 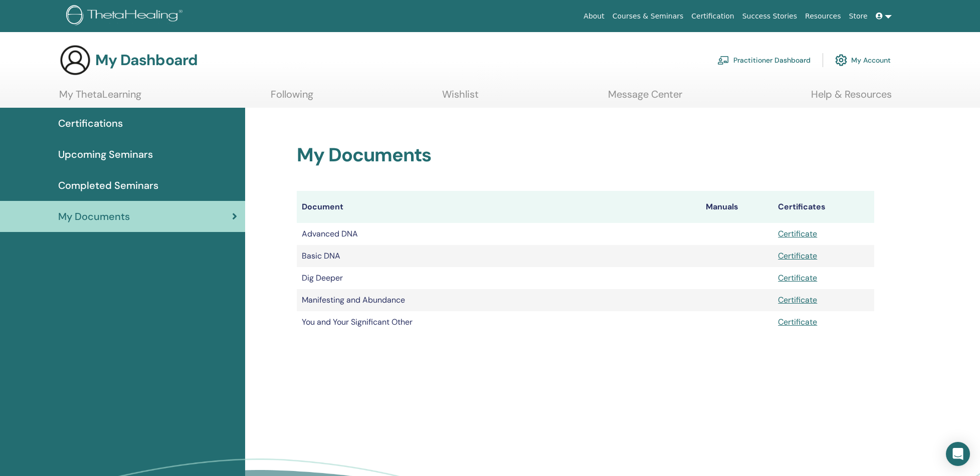 I want to click on a: Certification, so click(x=713, y=16).